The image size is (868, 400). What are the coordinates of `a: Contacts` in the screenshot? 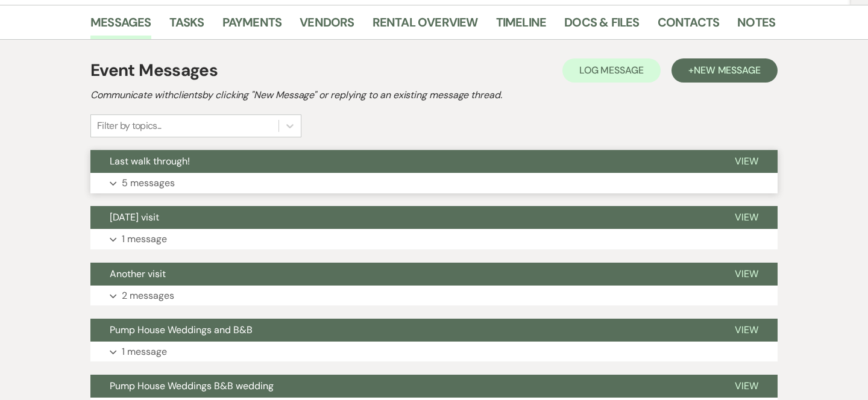 It's located at (689, 26).